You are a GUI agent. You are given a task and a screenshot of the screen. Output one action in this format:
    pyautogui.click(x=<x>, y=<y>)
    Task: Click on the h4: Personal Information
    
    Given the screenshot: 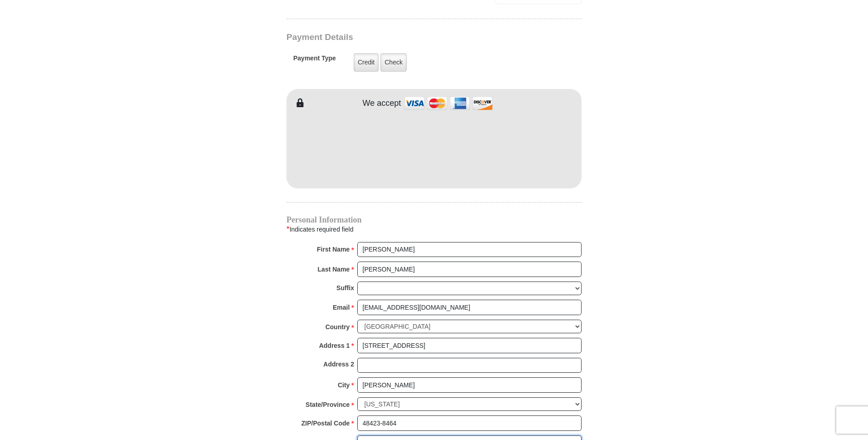 What is the action you would take?
    pyautogui.click(x=434, y=220)
    